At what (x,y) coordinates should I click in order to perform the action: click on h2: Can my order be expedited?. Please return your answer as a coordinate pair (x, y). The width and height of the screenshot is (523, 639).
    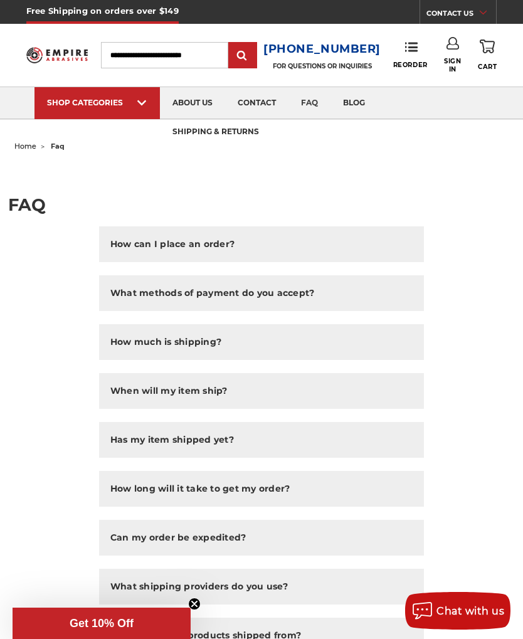
    Looking at the image, I should click on (178, 537).